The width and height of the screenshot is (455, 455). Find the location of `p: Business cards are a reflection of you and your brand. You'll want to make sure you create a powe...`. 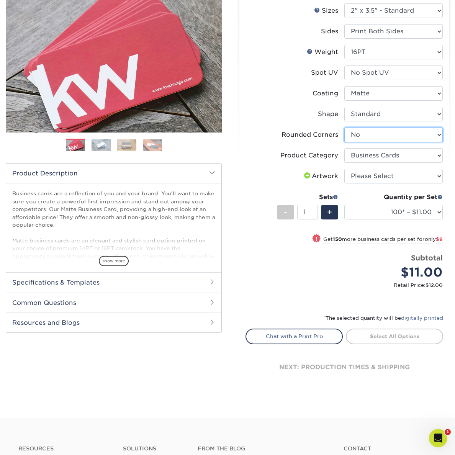

p: Business cards are a reflection of you and your brand. You'll want to make sure you create a powe... is located at coordinates (114, 244).